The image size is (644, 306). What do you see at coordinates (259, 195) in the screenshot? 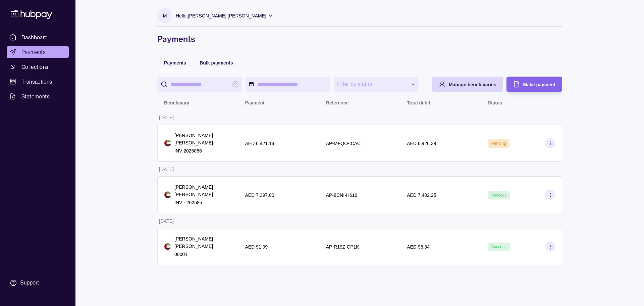
I see `p: AED 7,397.00` at bounding box center [259, 195].